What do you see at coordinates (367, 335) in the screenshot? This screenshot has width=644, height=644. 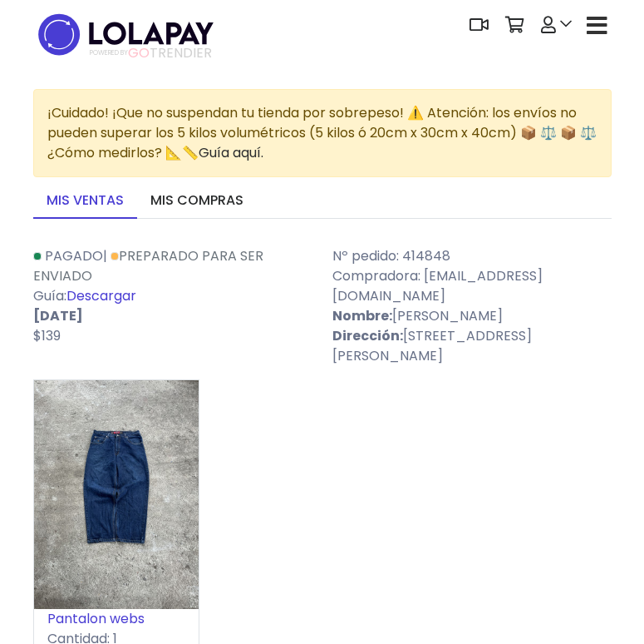 I see `strong: Dirección:` at bounding box center [367, 335].